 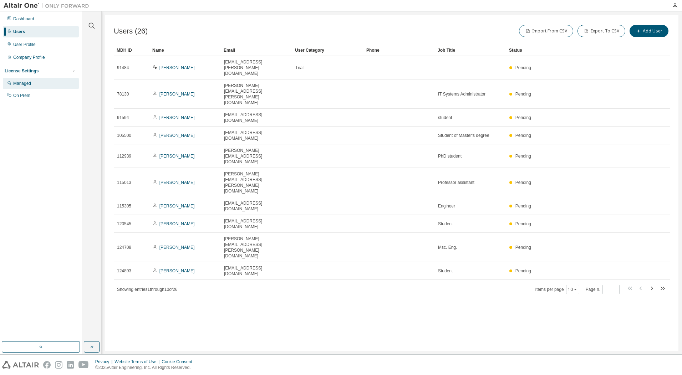 What do you see at coordinates (124, 206) in the screenshot?
I see `span: 115305` at bounding box center [124, 206].